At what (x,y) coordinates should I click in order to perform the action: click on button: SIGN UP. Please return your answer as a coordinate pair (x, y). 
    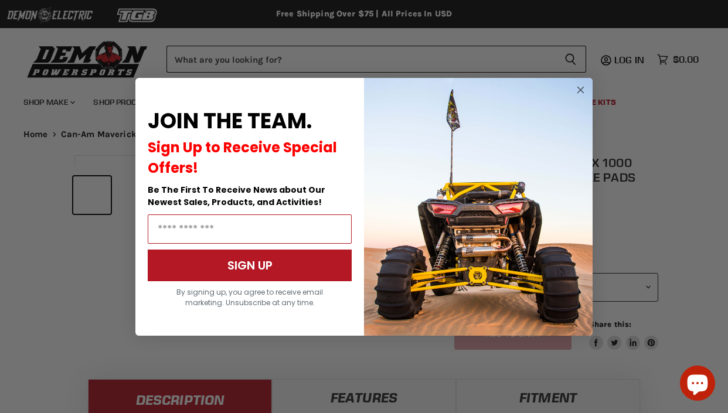
    Looking at the image, I should click on (250, 265).